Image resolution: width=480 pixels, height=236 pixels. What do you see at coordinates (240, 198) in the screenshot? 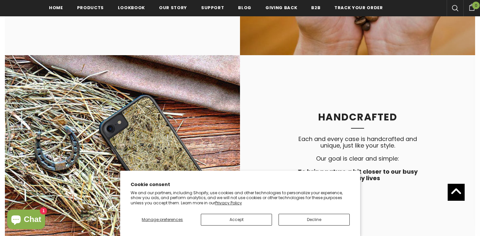
I see `p: We and our partners, including Shopify, use cookies and other technologies to personalize your ex...` at bounding box center [240, 198].